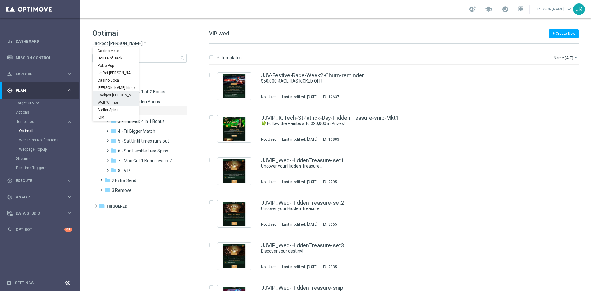 The height and width of the screenshot is (291, 591). Describe the element at coordinates (37, 181) in the screenshot. I see `div: Execute` at that location.